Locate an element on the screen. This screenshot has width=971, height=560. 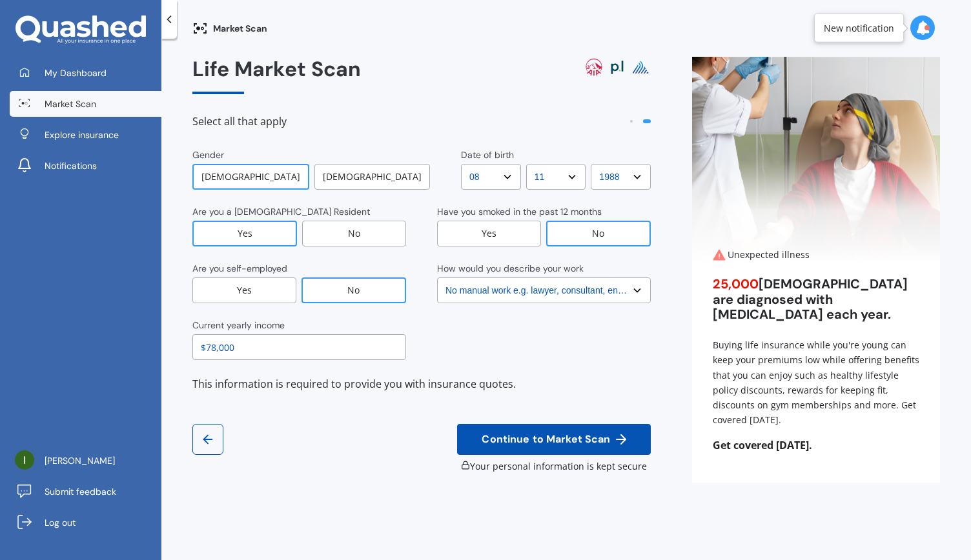
div: New notification is located at coordinates (859, 28).